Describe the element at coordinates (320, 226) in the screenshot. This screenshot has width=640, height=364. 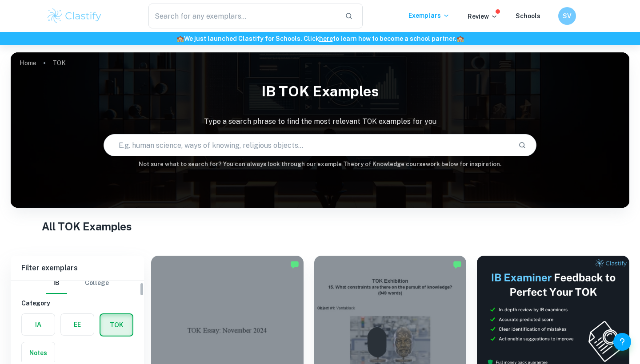
I see `h1: All TOK Examples` at that location.